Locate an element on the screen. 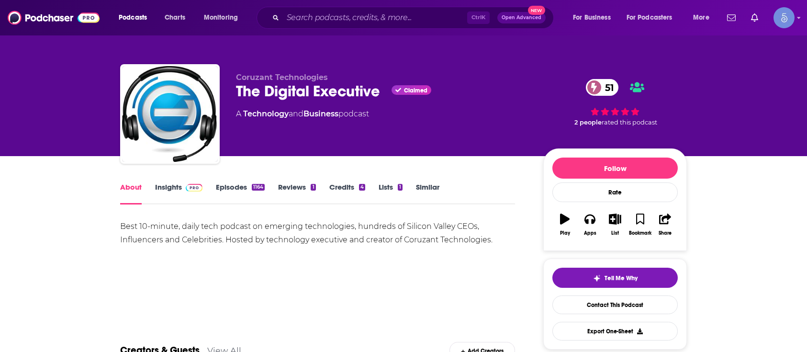 The height and width of the screenshot is (352, 807). div: Apps is located at coordinates (590, 233).